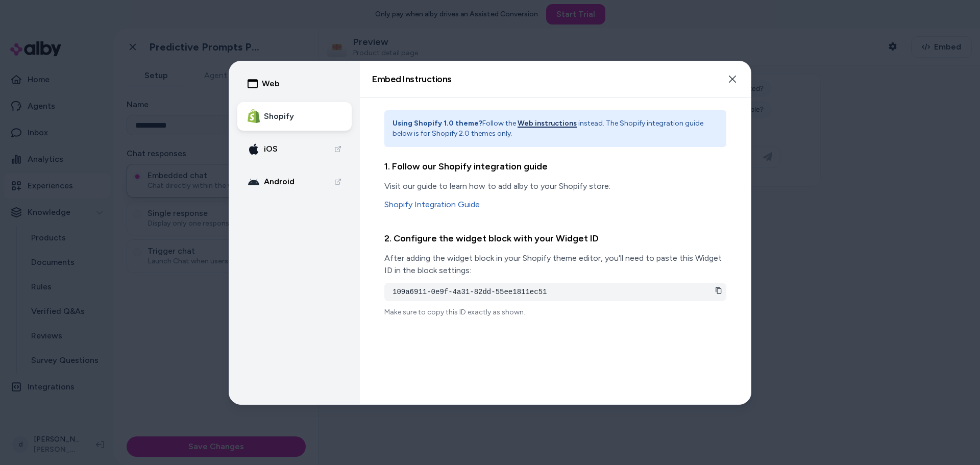  I want to click on button: Web, so click(295, 84).